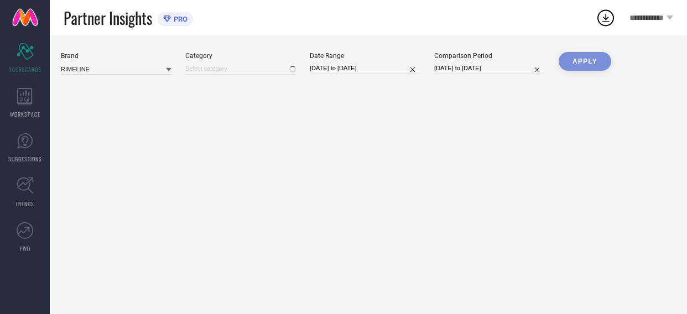  I want to click on span: SCORECARDS, so click(25, 69).